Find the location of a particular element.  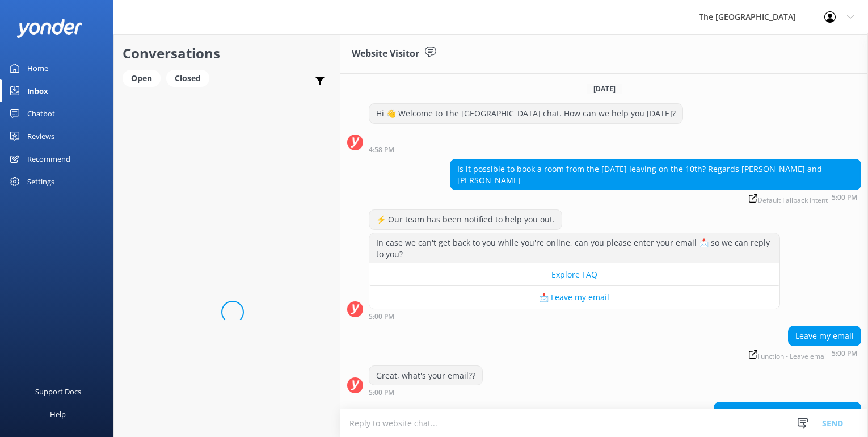

button: Explore FAQ is located at coordinates (574, 275).